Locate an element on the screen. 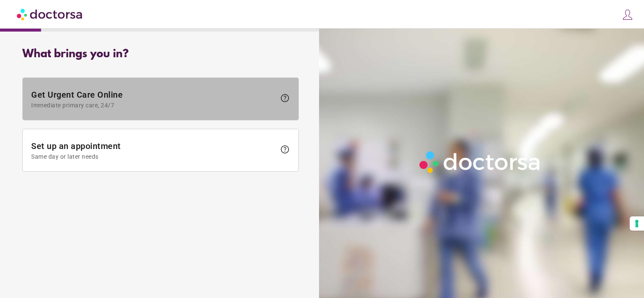  span: Same day or later needs is located at coordinates (153, 157).